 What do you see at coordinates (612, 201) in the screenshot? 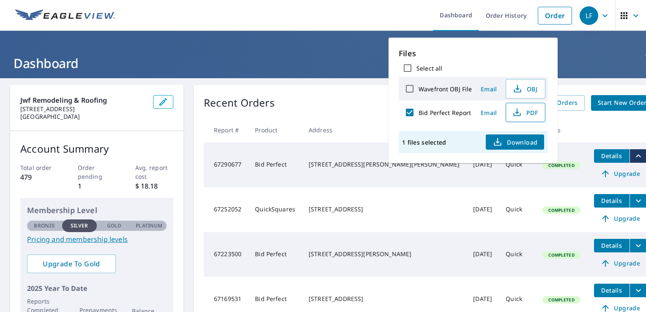
I see `button: detailsBtn-67252052` at bounding box center [612, 201].